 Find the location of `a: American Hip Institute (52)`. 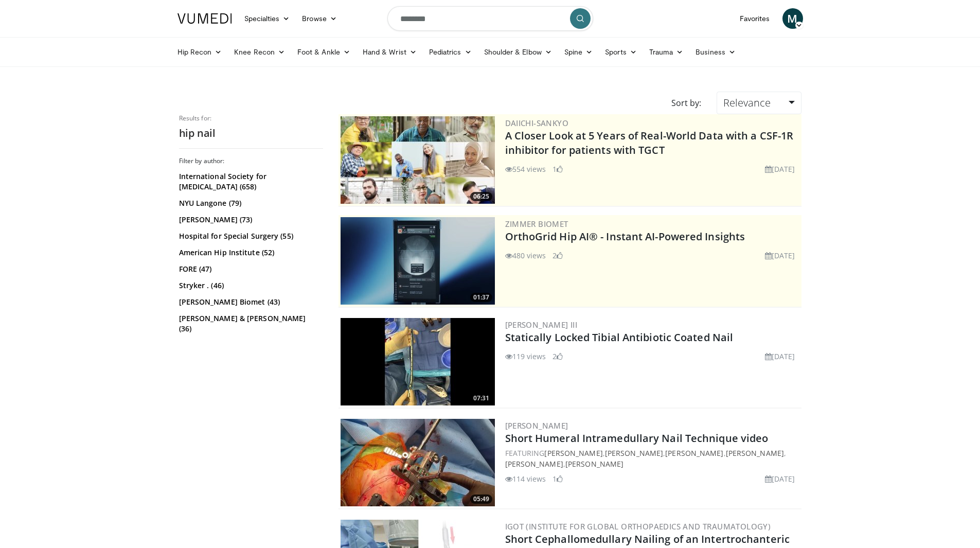

a: American Hip Institute (52) is located at coordinates (249, 252).